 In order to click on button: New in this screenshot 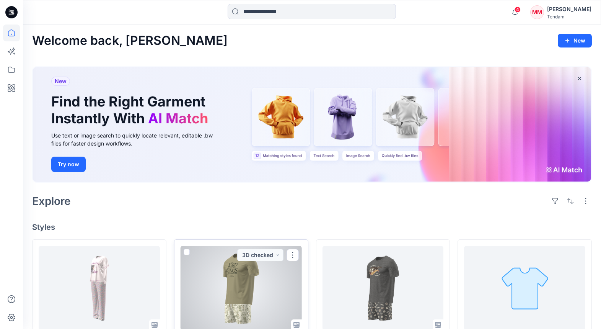, I will do `click(574, 41)`.